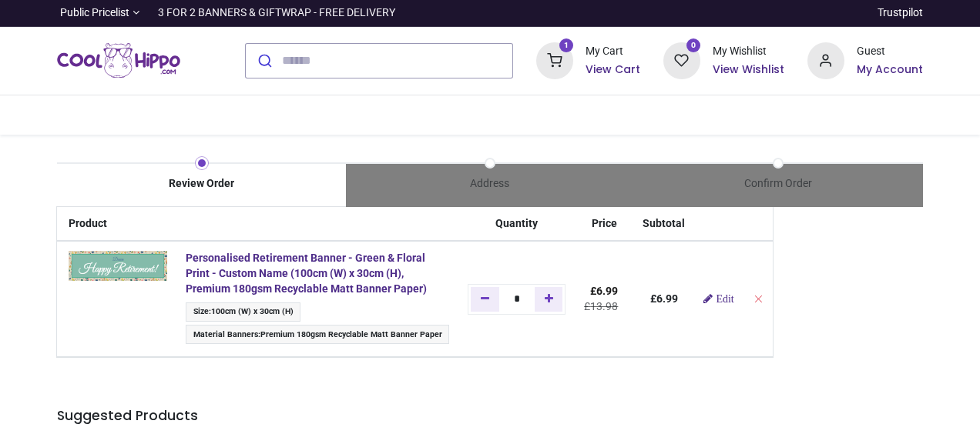 Image resolution: width=980 pixels, height=434 pixels. Describe the element at coordinates (305, 272) in the screenshot. I see `a: Personalised Retirement Banner - Green & Floral Print - Custom Name (100cm (W) x 30cm (H), Premiu...` at that location.